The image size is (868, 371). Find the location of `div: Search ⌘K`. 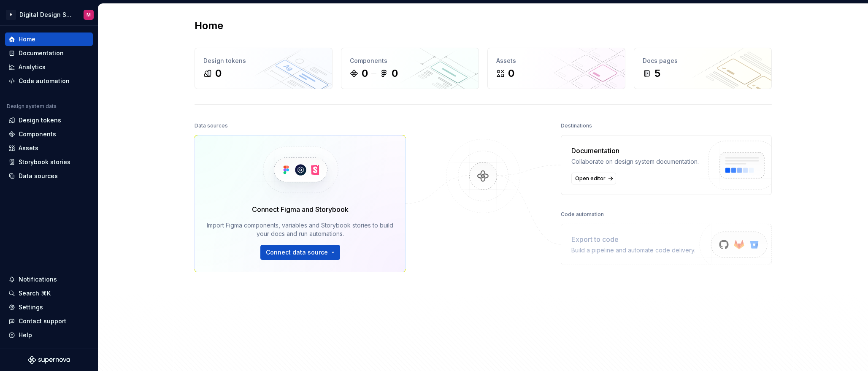

div: Search ⌘K is located at coordinates (35, 293).